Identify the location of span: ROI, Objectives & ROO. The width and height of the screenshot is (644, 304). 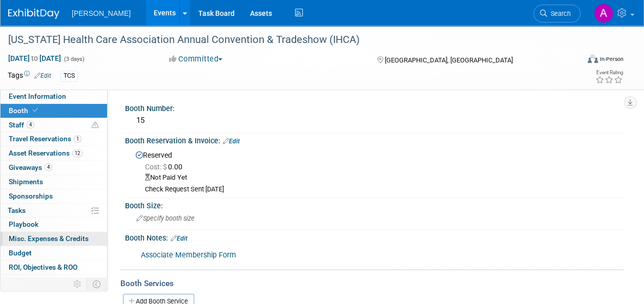
(43, 268).